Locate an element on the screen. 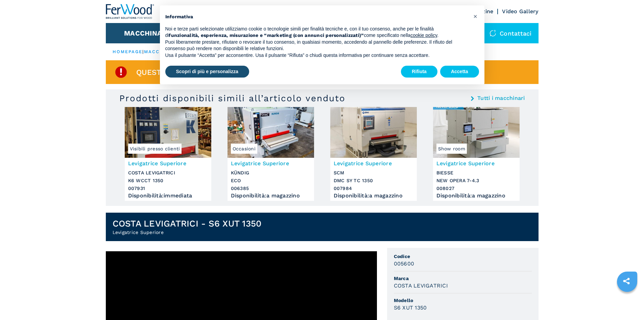  span: Modello is located at coordinates (463, 300).